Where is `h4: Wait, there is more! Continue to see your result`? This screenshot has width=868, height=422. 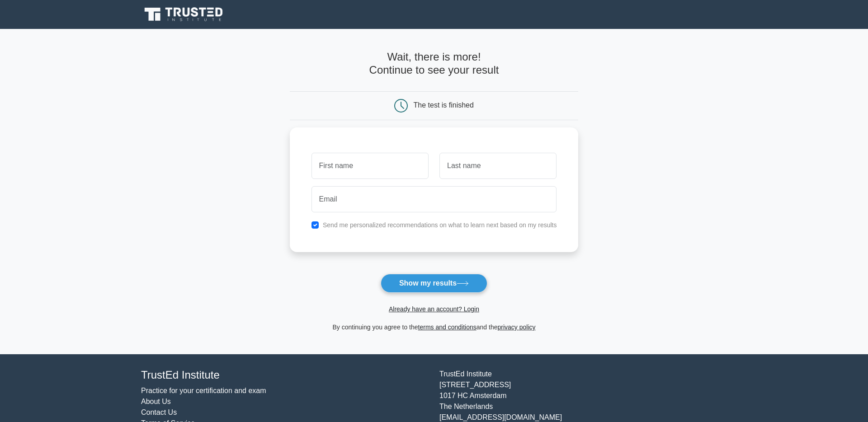 h4: Wait, there is more! Continue to see your result is located at coordinates (434, 64).